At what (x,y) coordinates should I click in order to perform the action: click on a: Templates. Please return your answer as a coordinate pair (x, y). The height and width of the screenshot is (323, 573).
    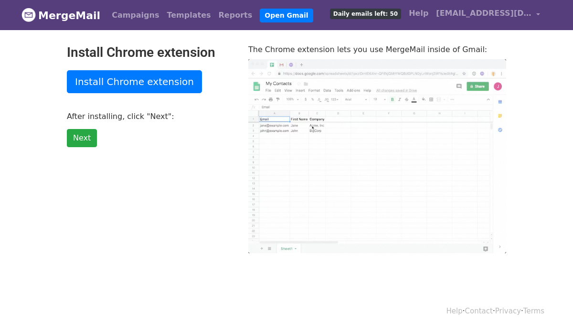
    Looking at the image, I should click on (189, 15).